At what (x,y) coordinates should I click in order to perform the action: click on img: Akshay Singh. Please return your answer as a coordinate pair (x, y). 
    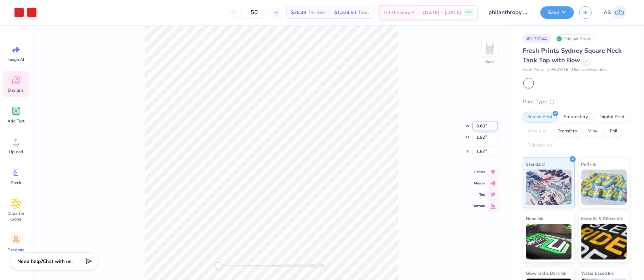
    Looking at the image, I should click on (620, 12).